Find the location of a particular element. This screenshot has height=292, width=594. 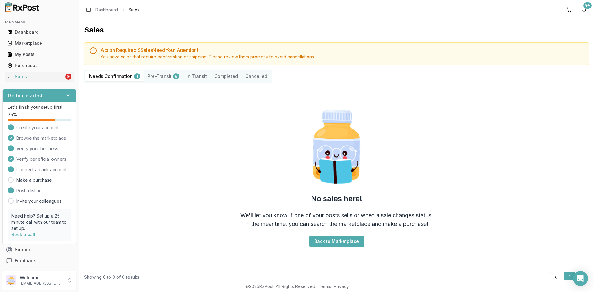

img: Smart Pill Bottle is located at coordinates (337, 147).